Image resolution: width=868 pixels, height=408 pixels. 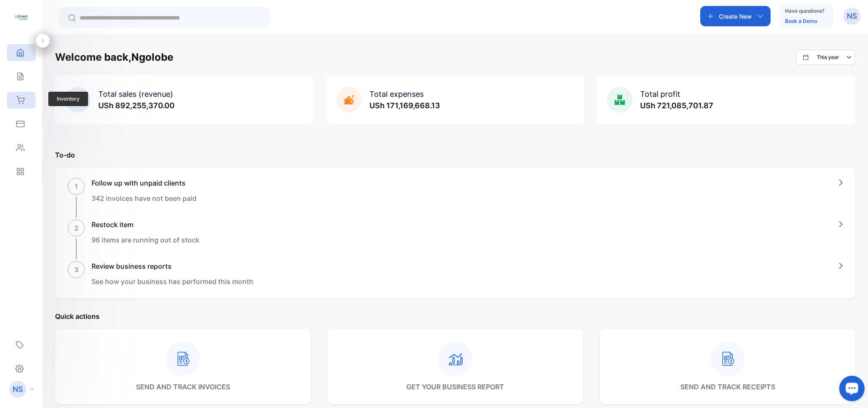 I want to click on p: To-do, so click(x=455, y=155).